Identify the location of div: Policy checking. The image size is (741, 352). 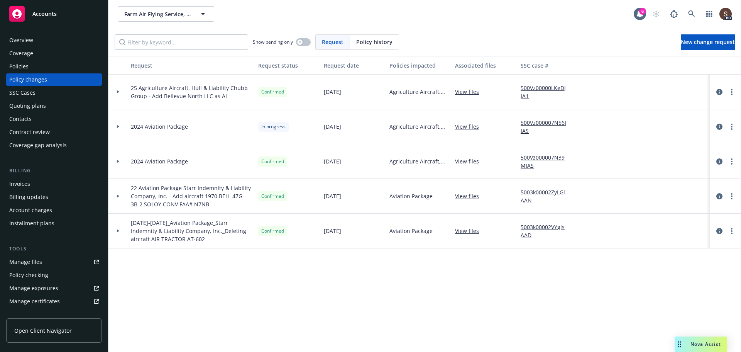
(29, 275).